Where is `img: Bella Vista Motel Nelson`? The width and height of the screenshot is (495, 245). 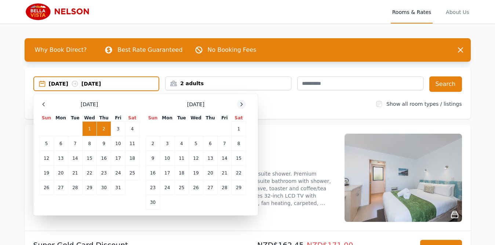
img: Bella Vista Motel Nelson is located at coordinates (60, 12).